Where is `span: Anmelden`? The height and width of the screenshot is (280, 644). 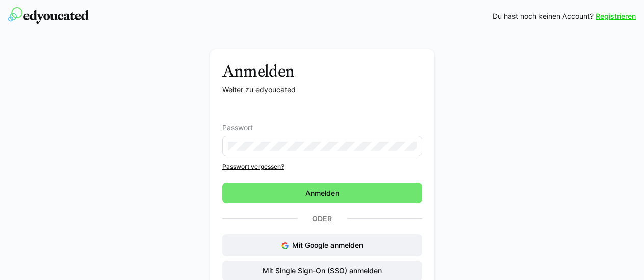
span: Anmelden is located at coordinates (322, 193).